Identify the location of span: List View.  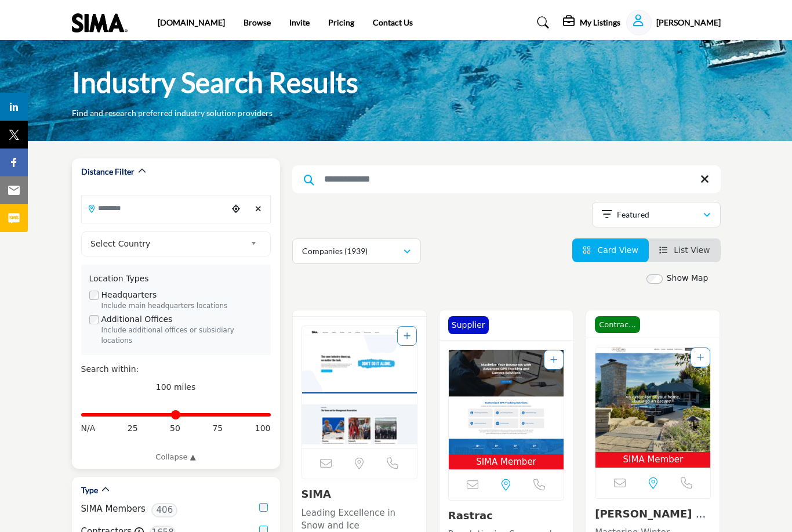
(692, 250).